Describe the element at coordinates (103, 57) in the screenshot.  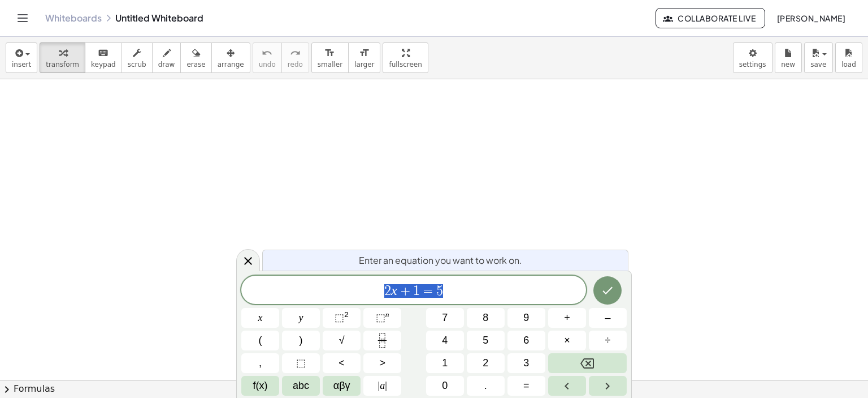
I see `button: keyboardkeypad` at that location.